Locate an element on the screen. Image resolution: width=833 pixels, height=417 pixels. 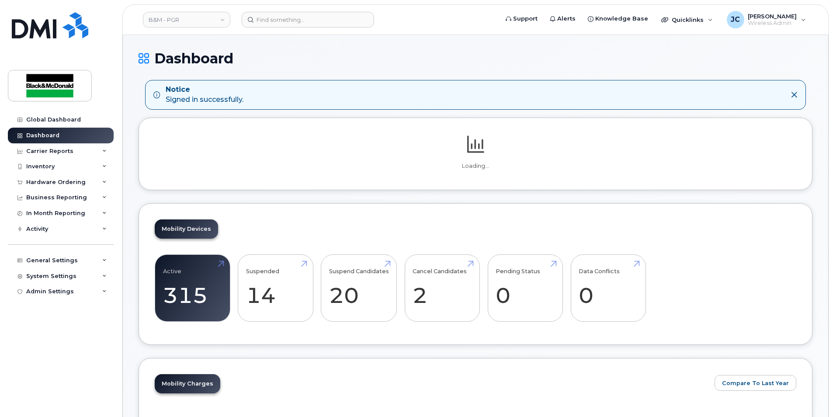
a: Mobility Devices is located at coordinates (186, 229).